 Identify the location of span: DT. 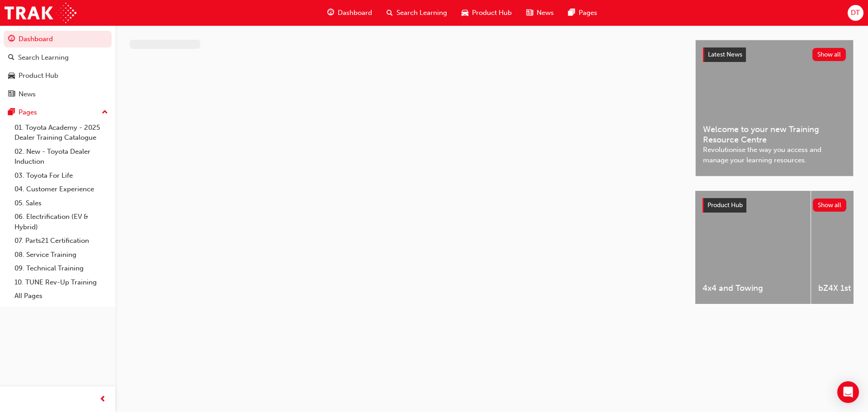
(855, 13).